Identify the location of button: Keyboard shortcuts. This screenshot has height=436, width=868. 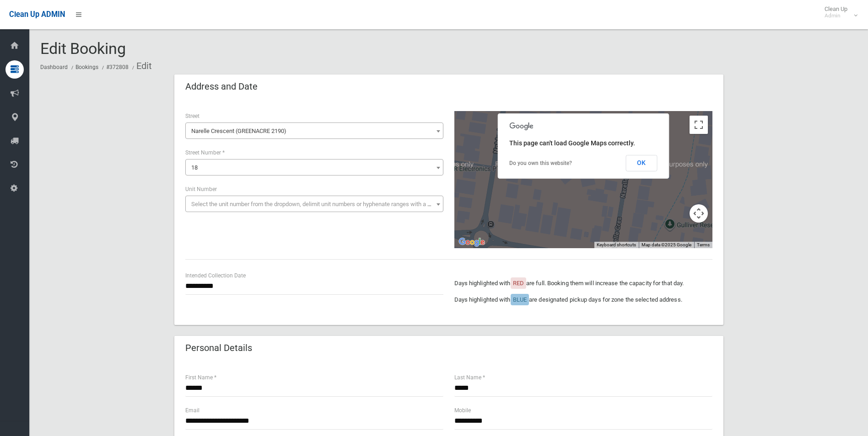
(616, 245).